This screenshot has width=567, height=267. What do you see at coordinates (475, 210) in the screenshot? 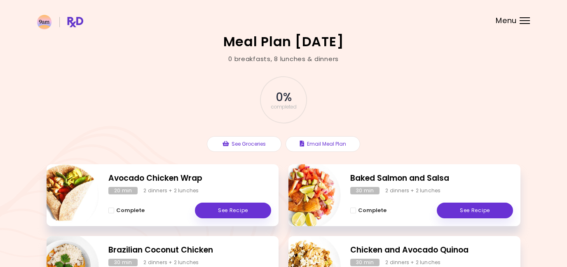
I see `a: See Recipe - Baked Salmon and Salsa` at bounding box center [475, 210].